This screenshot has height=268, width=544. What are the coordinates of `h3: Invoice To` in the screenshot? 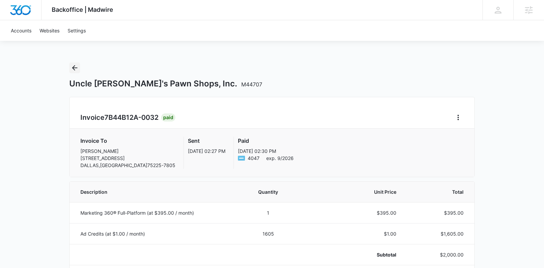 It's located at (128, 141).